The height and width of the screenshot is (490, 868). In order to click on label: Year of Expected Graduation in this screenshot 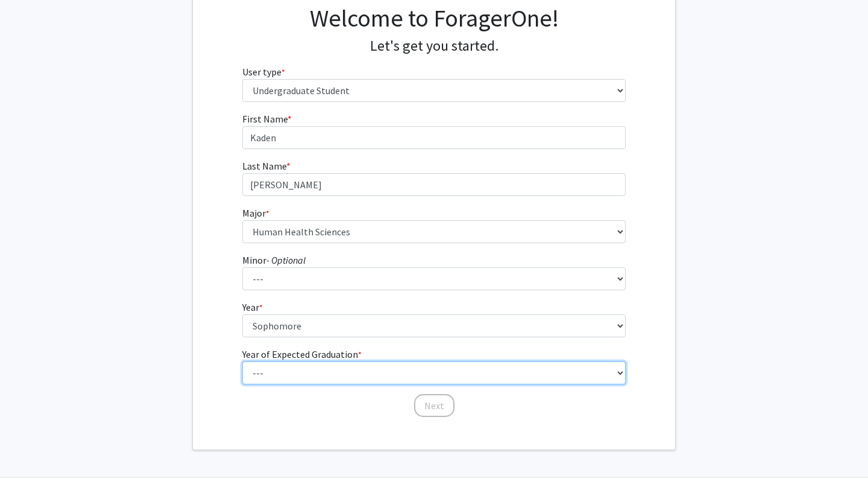, I will do `click(302, 354)`.